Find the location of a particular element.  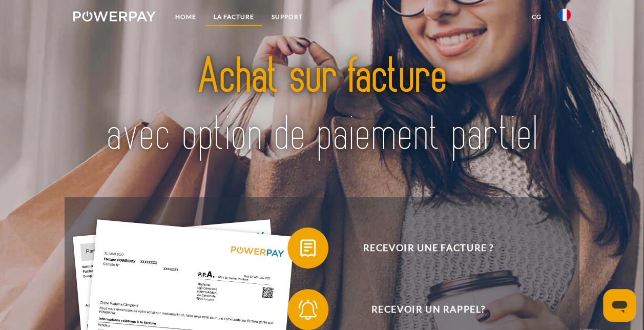

a: Home is located at coordinates (186, 17).